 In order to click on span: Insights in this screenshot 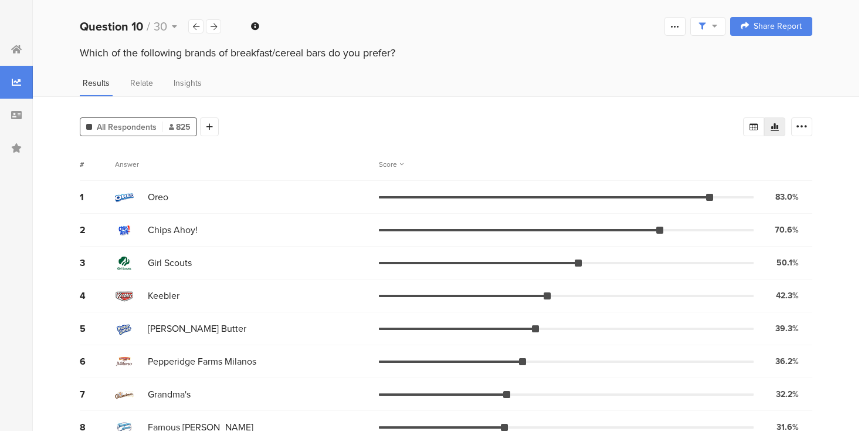, I will do `click(187, 83)`.